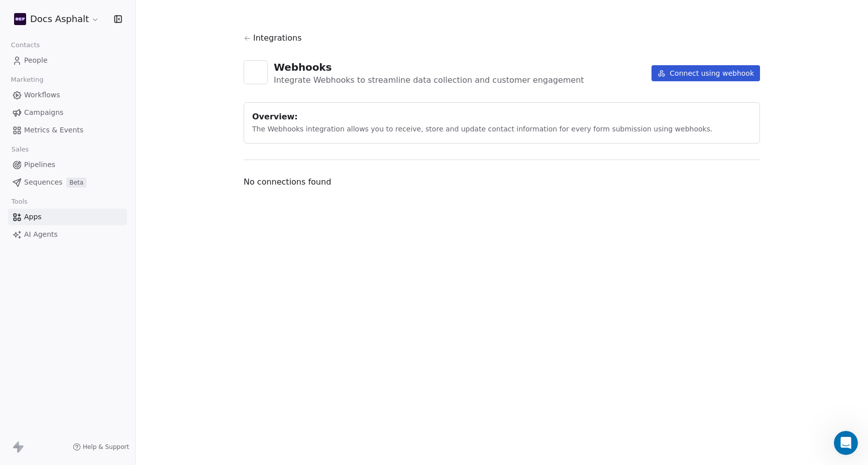 The image size is (868, 465). Describe the element at coordinates (502, 117) in the screenshot. I see `div: Overview:` at that location.